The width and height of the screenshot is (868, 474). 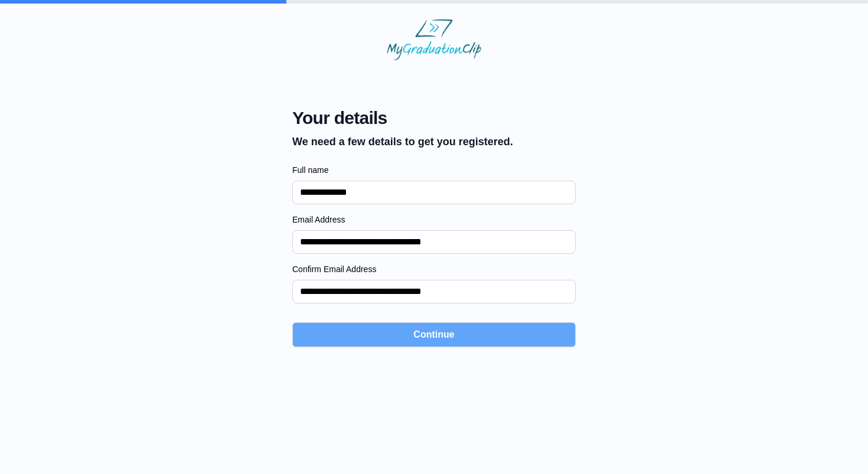 What do you see at coordinates (403, 118) in the screenshot?
I see `span: Your details` at bounding box center [403, 118].